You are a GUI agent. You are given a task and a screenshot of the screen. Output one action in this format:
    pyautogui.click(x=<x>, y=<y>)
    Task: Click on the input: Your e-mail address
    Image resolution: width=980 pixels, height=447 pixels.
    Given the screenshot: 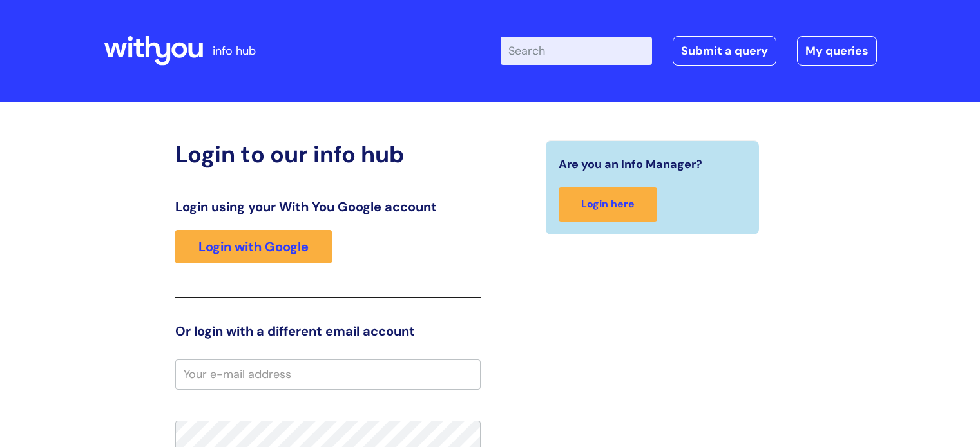 What is the action you would take?
    pyautogui.click(x=328, y=374)
    